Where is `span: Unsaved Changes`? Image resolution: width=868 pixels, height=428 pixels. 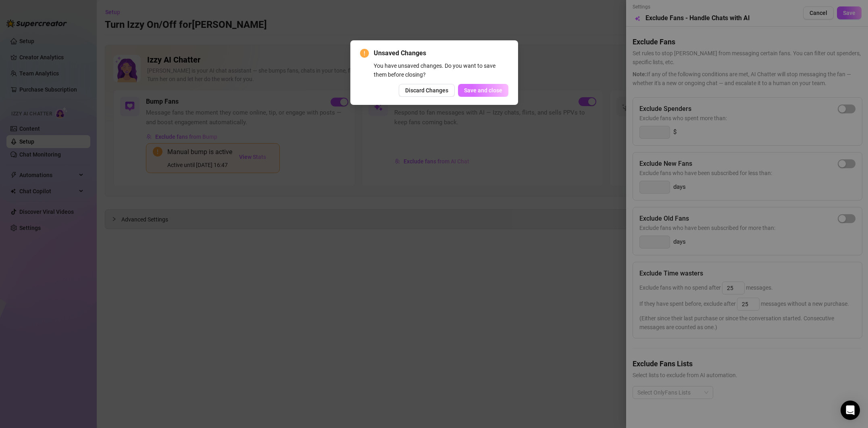 span: Unsaved Changes is located at coordinates (441, 54).